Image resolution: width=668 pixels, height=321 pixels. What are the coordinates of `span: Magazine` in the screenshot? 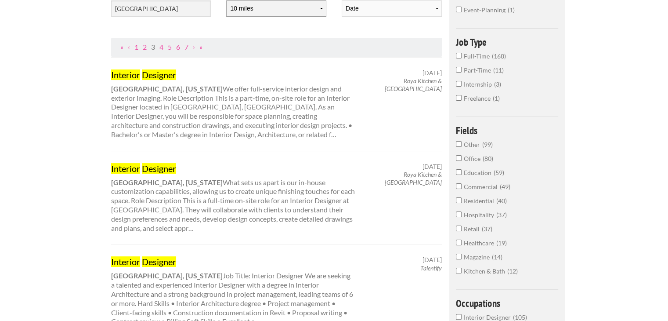 It's located at (478, 256).